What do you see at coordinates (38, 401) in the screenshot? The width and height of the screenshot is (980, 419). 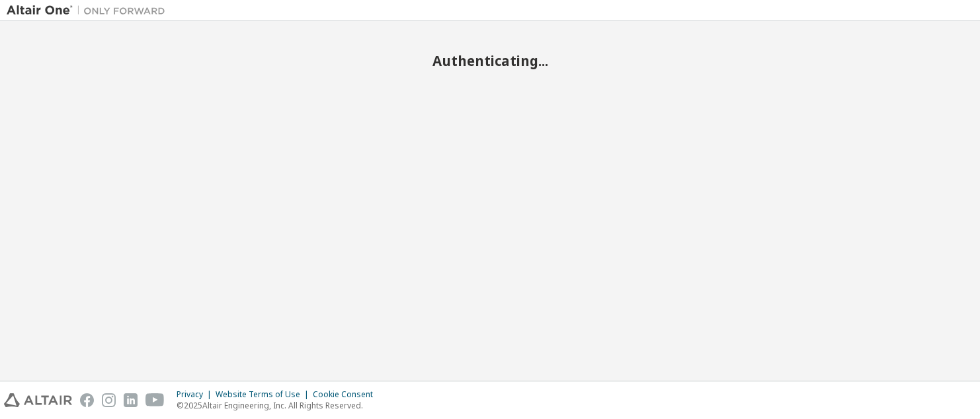 I see `img: altair_logo.svg` at bounding box center [38, 401].